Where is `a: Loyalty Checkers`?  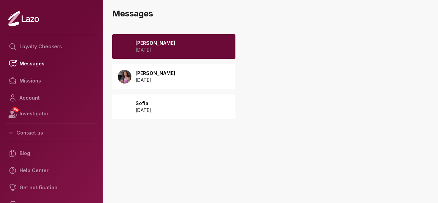 a: Loyalty Checkers is located at coordinates (51, 47).